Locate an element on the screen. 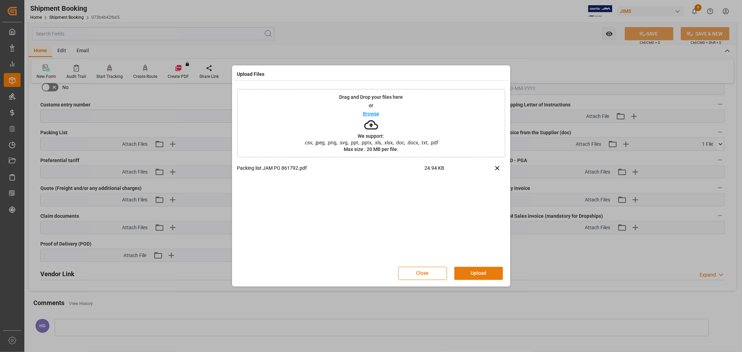  p: or is located at coordinates (371, 105).